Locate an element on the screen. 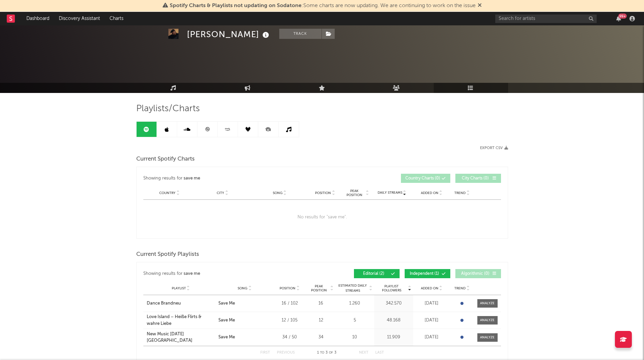  div: 10 is located at coordinates (355, 338).